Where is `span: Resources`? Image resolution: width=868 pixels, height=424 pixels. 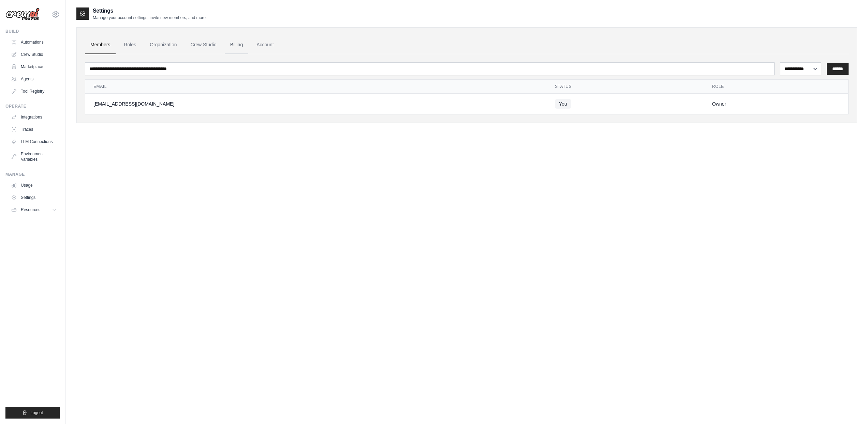
span: Resources is located at coordinates (30, 210).